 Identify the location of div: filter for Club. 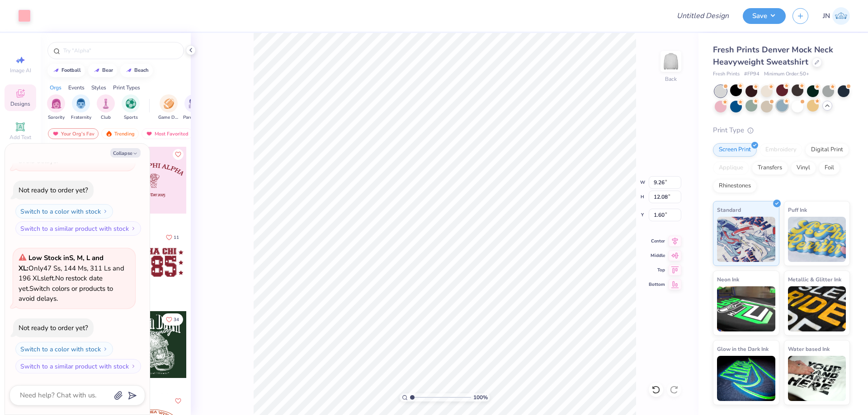
(105, 107).